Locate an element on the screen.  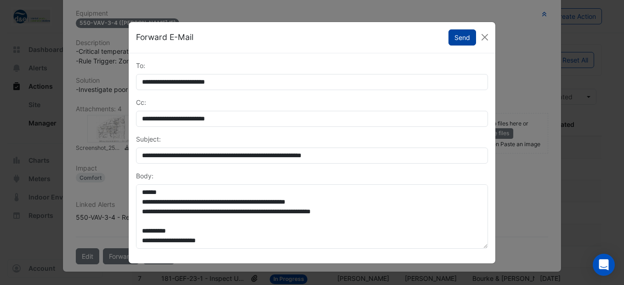
h5: Forward E-Mail is located at coordinates (164, 37).